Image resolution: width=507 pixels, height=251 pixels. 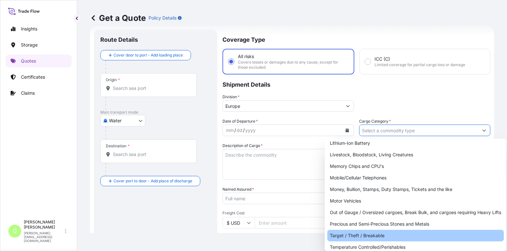 What do you see at coordinates (113, 80) in the screenshot?
I see `div: Origin` at bounding box center [113, 80].